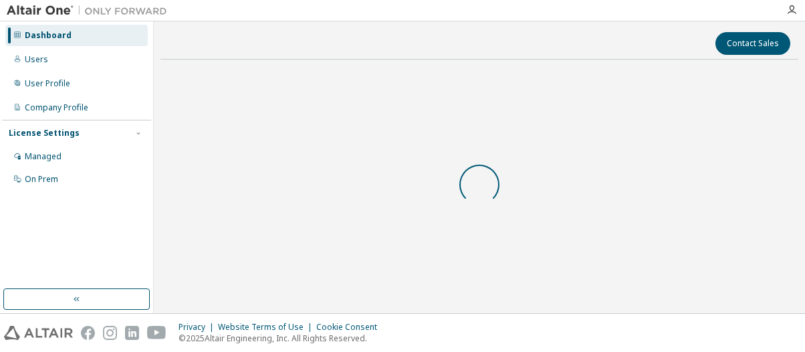 This screenshot has width=805, height=352. Describe the element at coordinates (43, 156) in the screenshot. I see `div: Managed` at that location.